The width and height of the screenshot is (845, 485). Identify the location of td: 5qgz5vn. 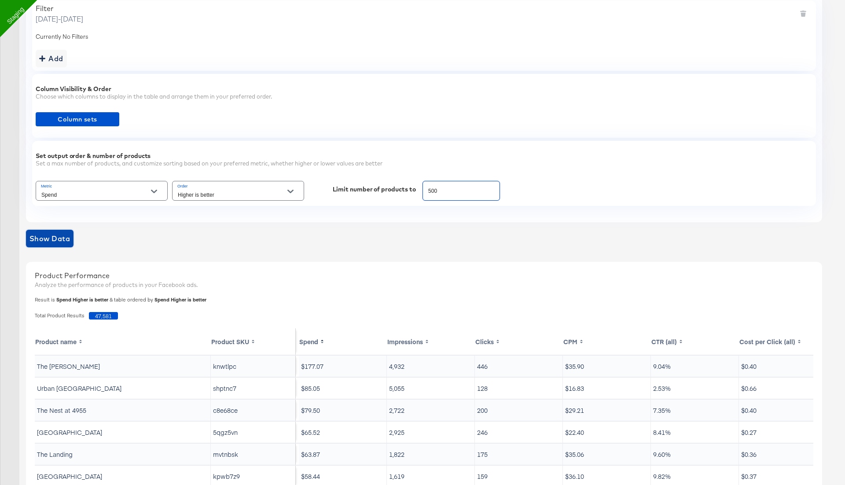
(253, 432).